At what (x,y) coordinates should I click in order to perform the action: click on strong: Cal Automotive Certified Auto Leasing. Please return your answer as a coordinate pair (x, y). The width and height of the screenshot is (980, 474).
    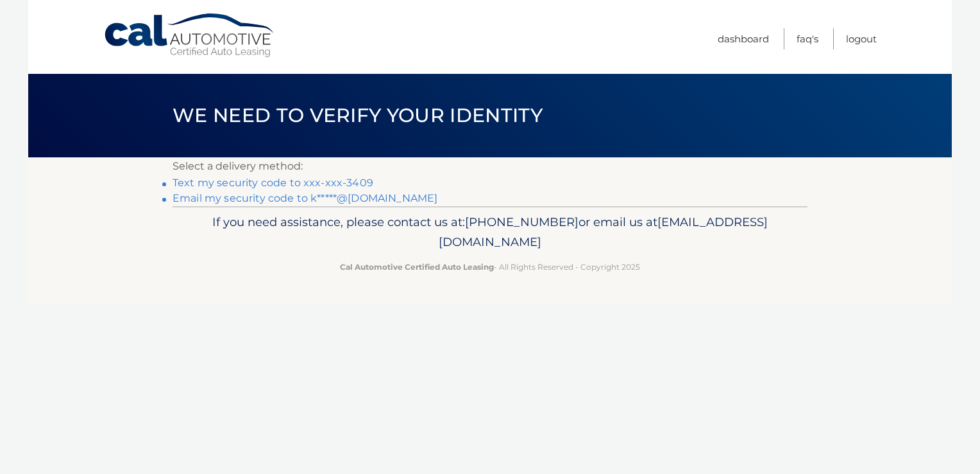
    Looking at the image, I should click on (417, 266).